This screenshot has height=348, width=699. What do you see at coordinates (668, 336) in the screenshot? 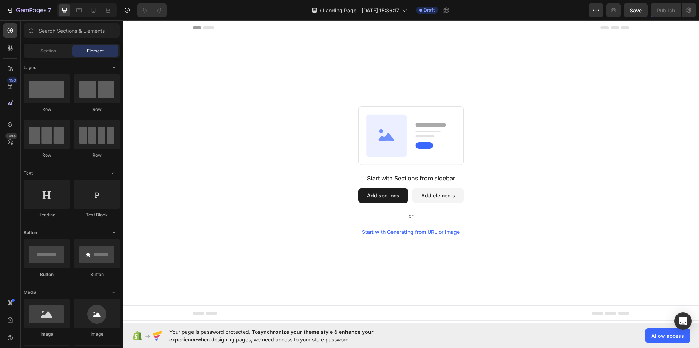
I see `button: Allow access` at bounding box center [668, 336].